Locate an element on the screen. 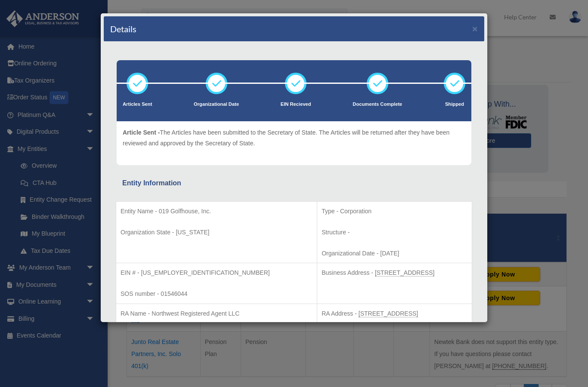  p: The Articles have been submitted to the Secretary of State. The Articles will be returned after t... is located at coordinates (294, 138).